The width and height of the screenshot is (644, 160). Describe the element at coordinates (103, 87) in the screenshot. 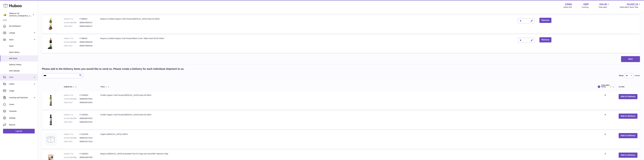

I see `span: Title` at that location.